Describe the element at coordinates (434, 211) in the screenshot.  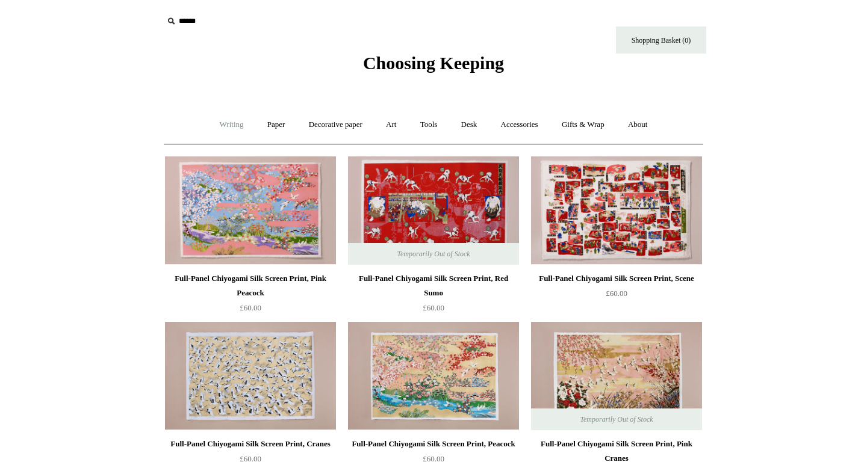
I see `a: Full-Panel Chiyogami Silk Screen Print, Red Sumo Full-Panel Chiyogami Silk Screen Print, Red Sumo...` at that location.